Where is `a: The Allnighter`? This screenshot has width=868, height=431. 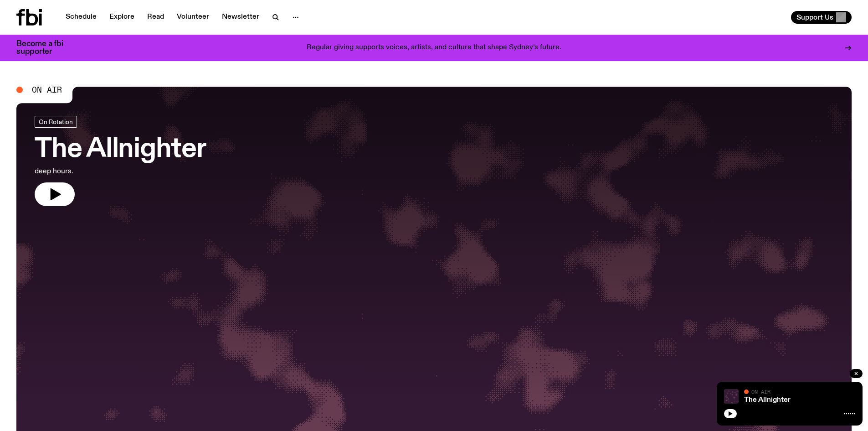 a: The Allnighter is located at coordinates (768, 400).